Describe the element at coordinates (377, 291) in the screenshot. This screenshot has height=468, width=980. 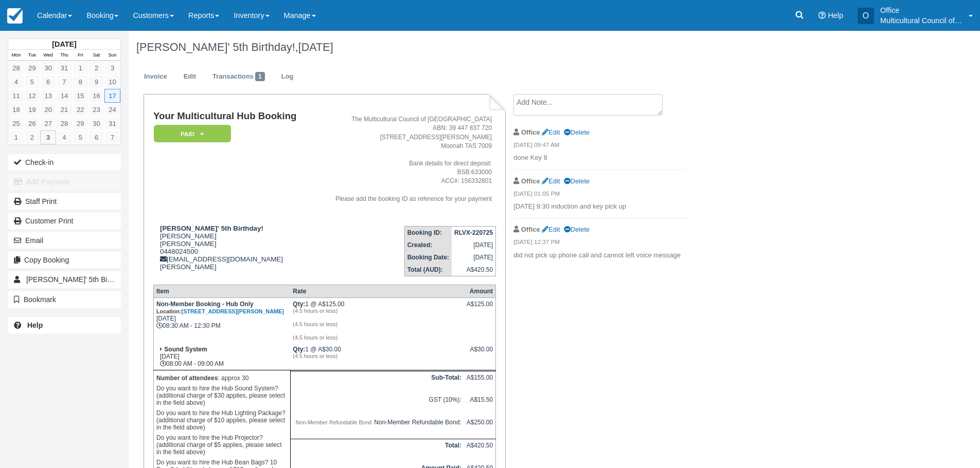
I see `th: Rate` at that location.